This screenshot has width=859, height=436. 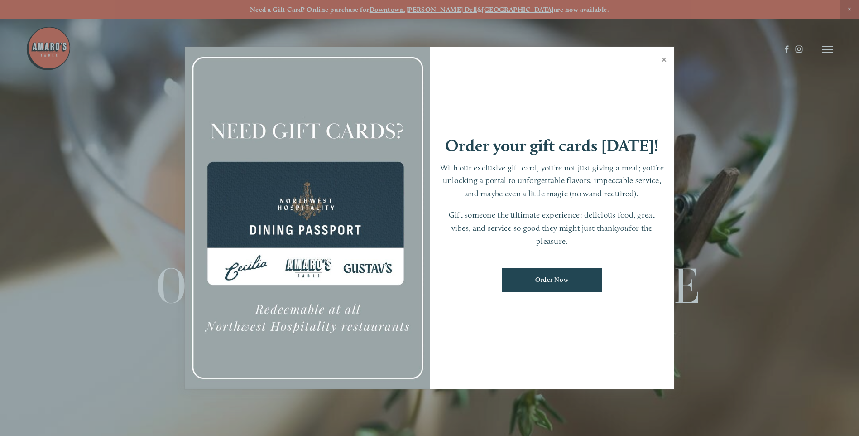 What do you see at coordinates (664, 61) in the screenshot?
I see `a: Close` at bounding box center [664, 61].